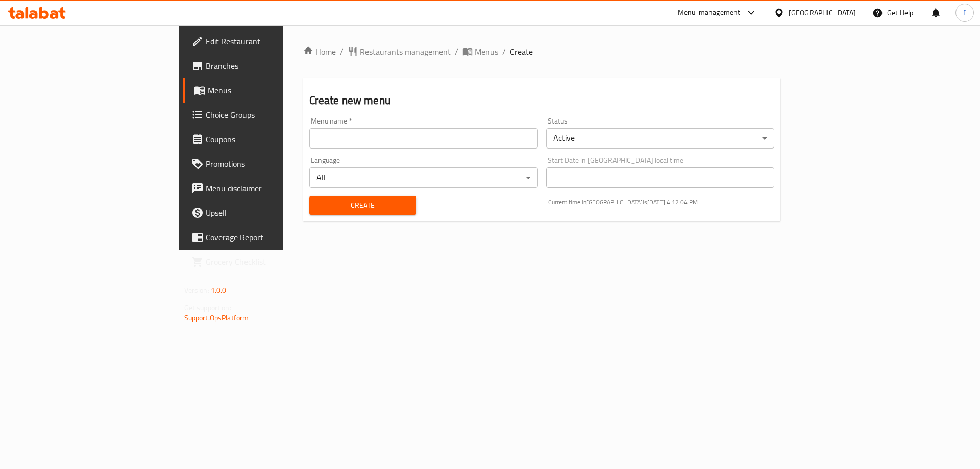  What do you see at coordinates (263, 164) in the screenshot?
I see `a: Promotions` at bounding box center [263, 164].